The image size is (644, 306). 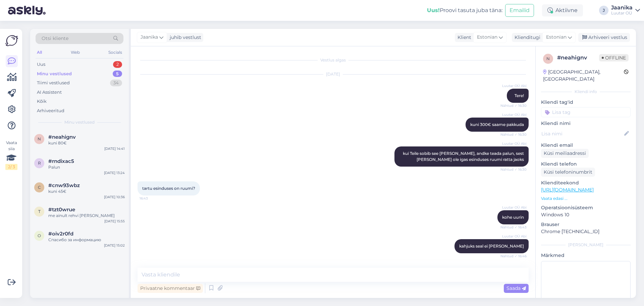 What do you see at coordinates (54, 74) in the screenshot?
I see `div: Minu vestlused` at bounding box center [54, 74].